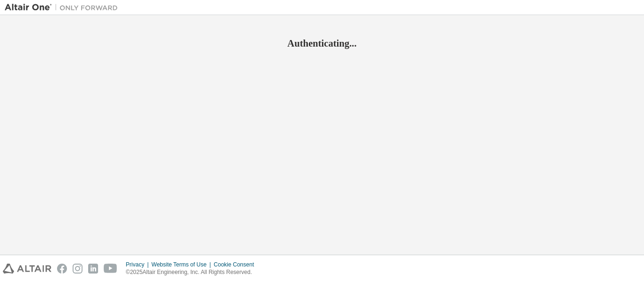 The height and width of the screenshot is (282, 644). Describe the element at coordinates (139, 265) in the screenshot. I see `div: Privacy` at that location.